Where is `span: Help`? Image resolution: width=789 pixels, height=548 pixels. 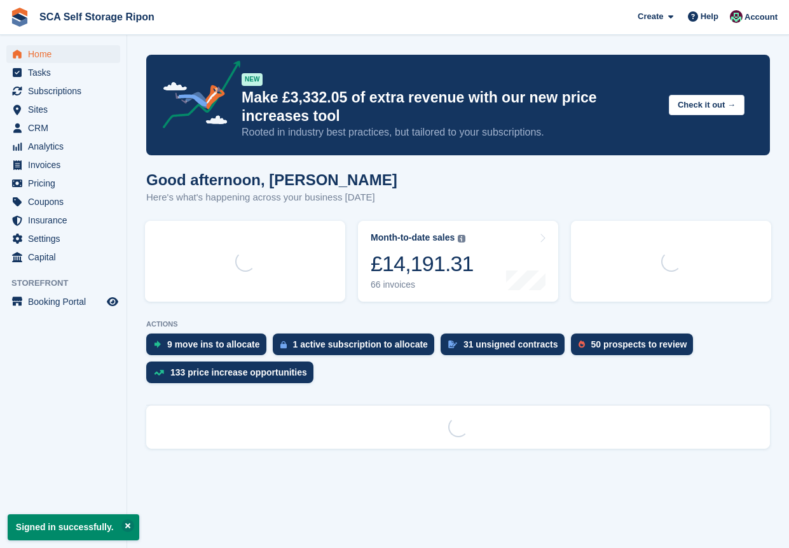 span: Help is located at coordinates (710, 17).